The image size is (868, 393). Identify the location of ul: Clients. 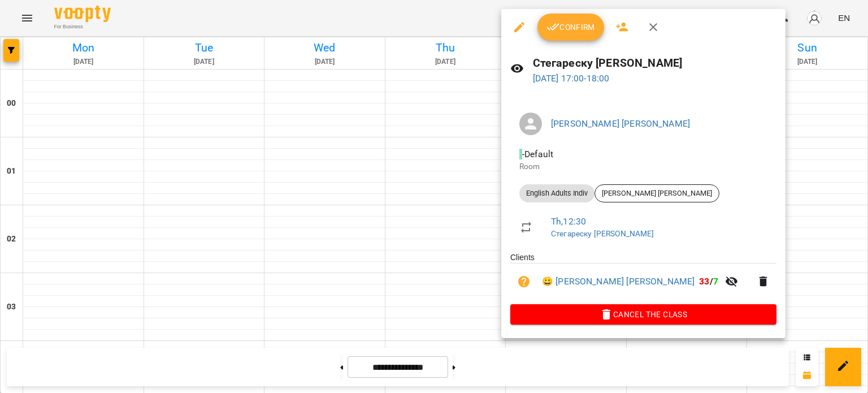
(643, 278).